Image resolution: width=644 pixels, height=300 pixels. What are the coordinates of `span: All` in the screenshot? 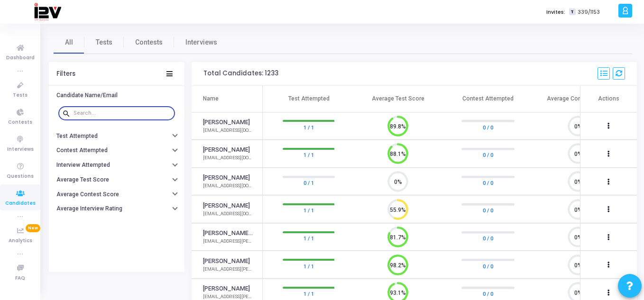 It's located at (69, 42).